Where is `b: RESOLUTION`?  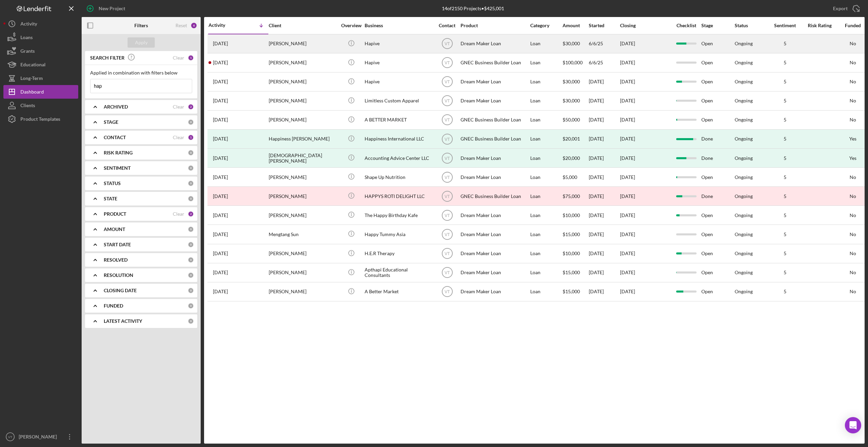 b: RESOLUTION is located at coordinates (119, 275).